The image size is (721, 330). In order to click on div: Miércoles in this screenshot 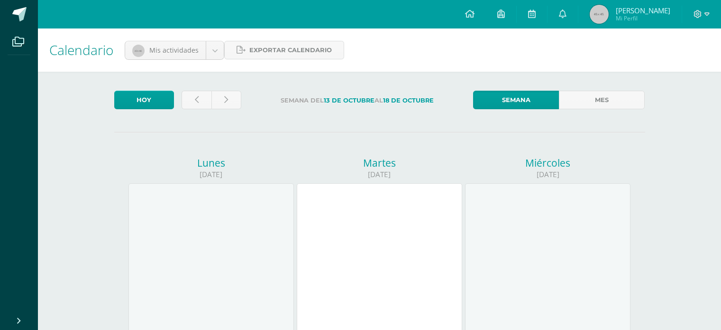, I will do `click(548, 163)`.